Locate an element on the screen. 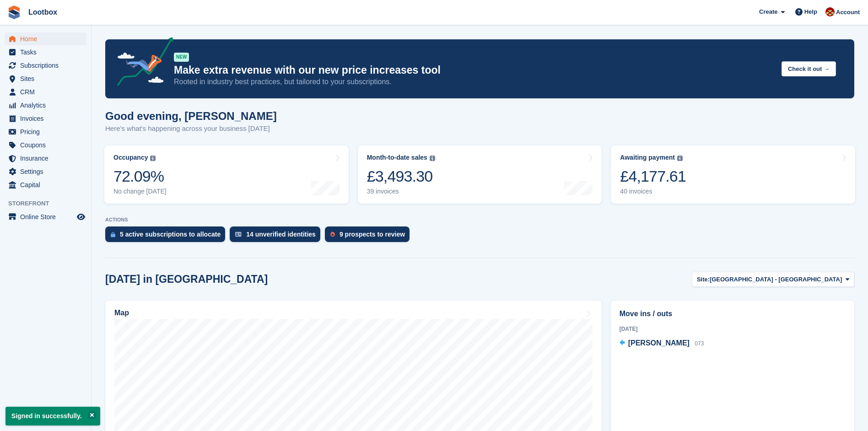 The image size is (868, 431). span: Sites is located at coordinates (48, 79).